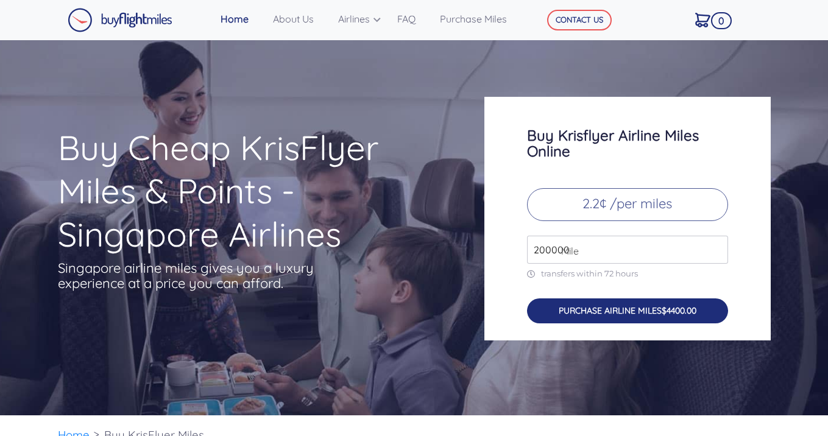 This screenshot has height=436, width=828. What do you see at coordinates (722, 21) in the screenshot?
I see `span: 0` at bounding box center [722, 21].